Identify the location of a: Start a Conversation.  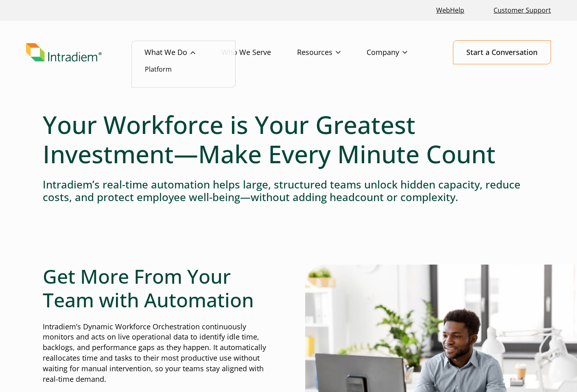
(501, 52).